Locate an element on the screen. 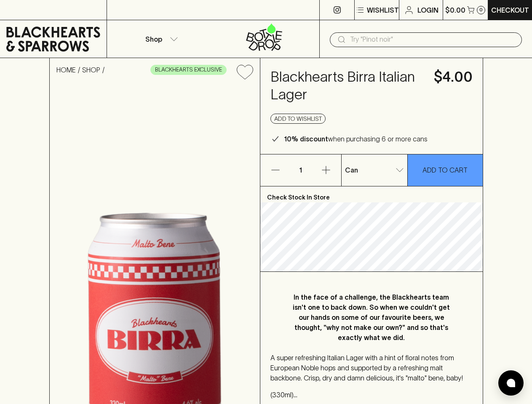 This screenshot has width=532, height=404. button: Shop is located at coordinates (160, 39).